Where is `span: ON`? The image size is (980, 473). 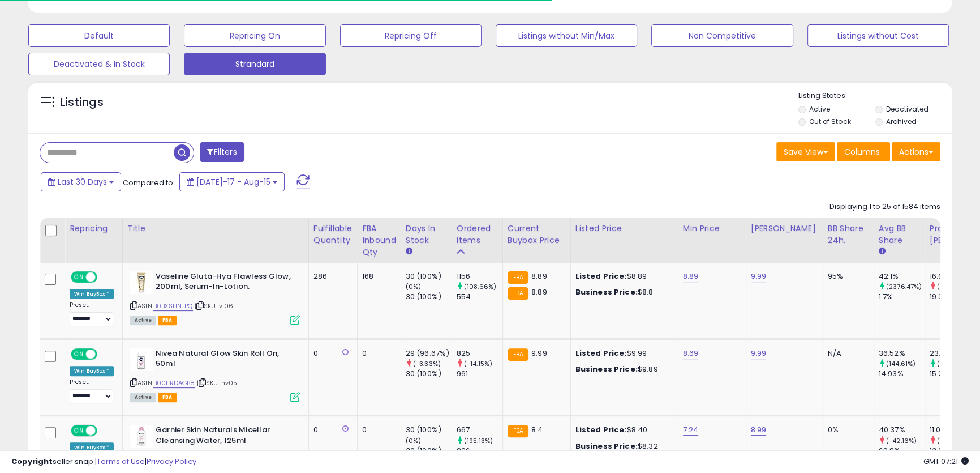 span: ON is located at coordinates (79, 431).